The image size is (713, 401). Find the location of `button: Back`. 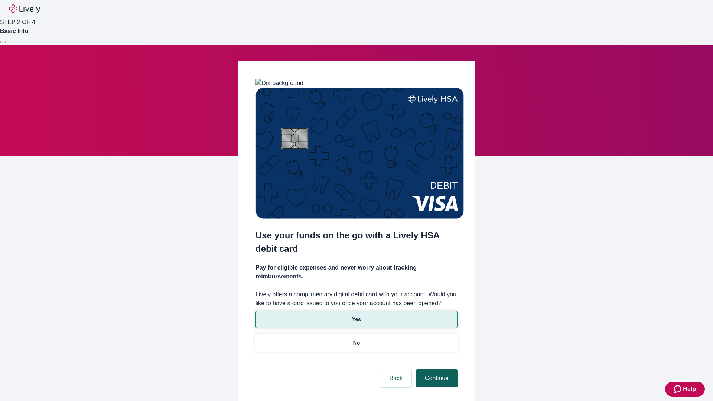

button: Back is located at coordinates (396, 378).